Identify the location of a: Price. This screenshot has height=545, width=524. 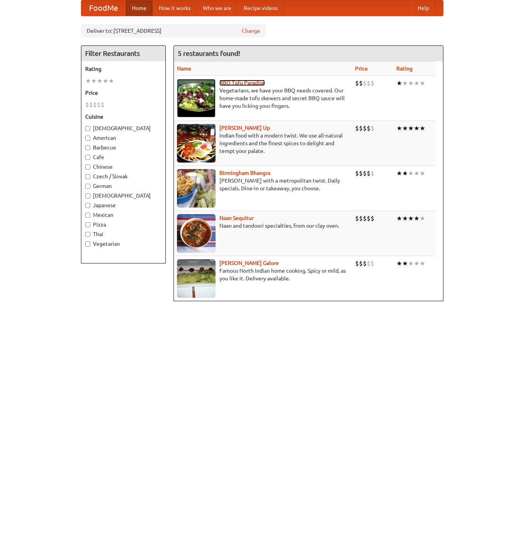
(361, 69).